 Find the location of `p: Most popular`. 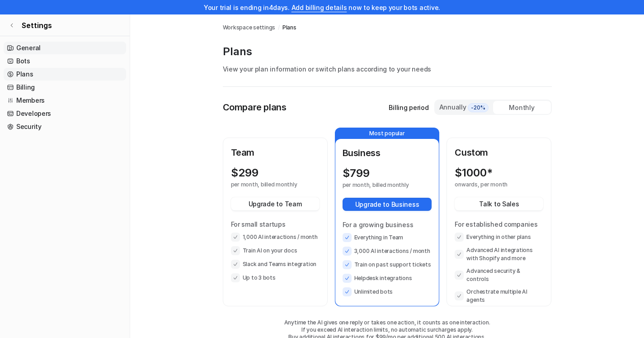

p: Most popular is located at coordinates (387, 133).